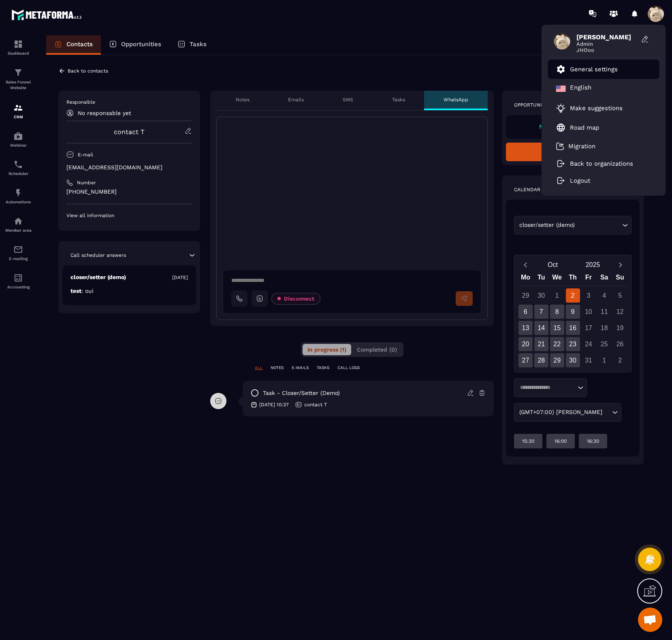  Describe the element at coordinates (18, 47) in the screenshot. I see `a: formationformationDashboard` at that location.